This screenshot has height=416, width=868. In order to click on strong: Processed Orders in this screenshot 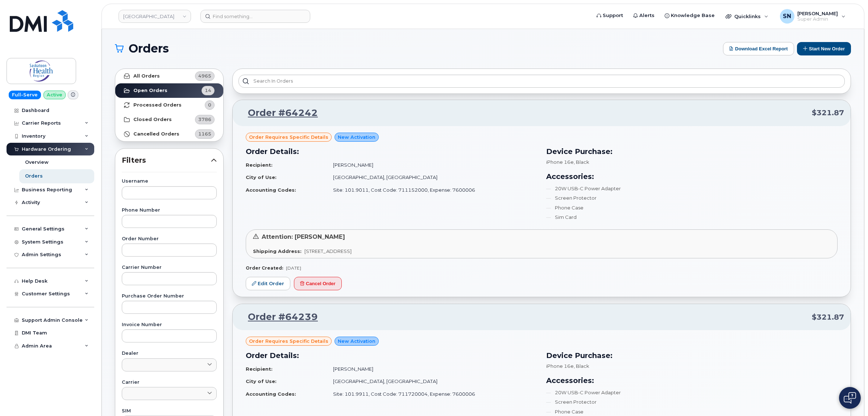, I will do `click(157, 105)`.